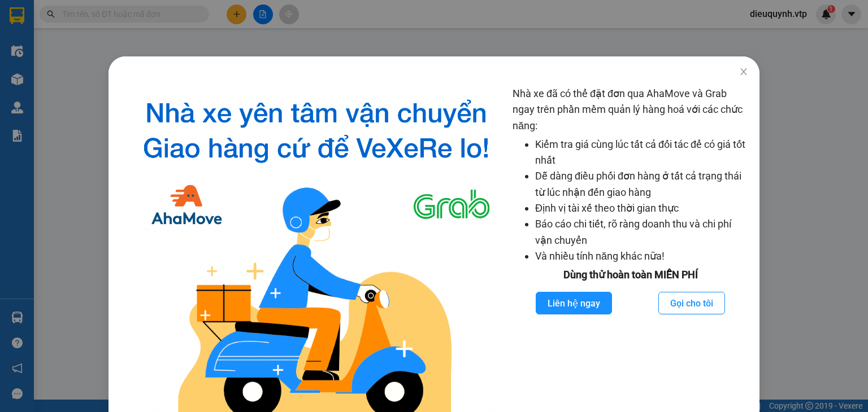  Describe the element at coordinates (642, 209) in the screenshot. I see `li: Định vị tài xế theo thời gian thực` at that location.